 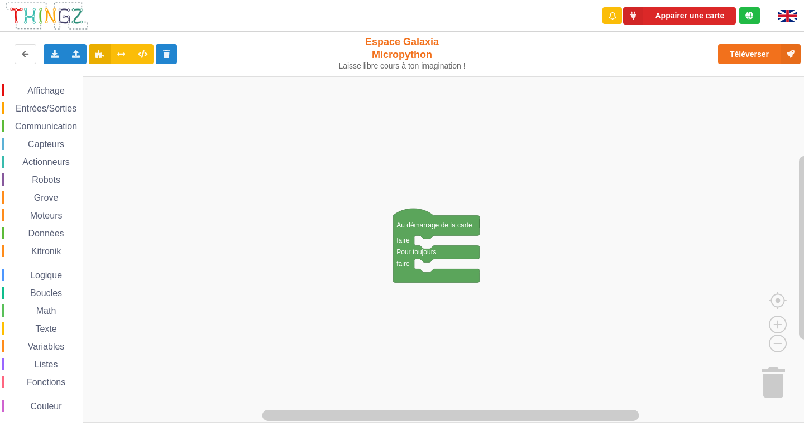 What do you see at coordinates (46, 233) in the screenshot?
I see `span: Données` at bounding box center [46, 233].